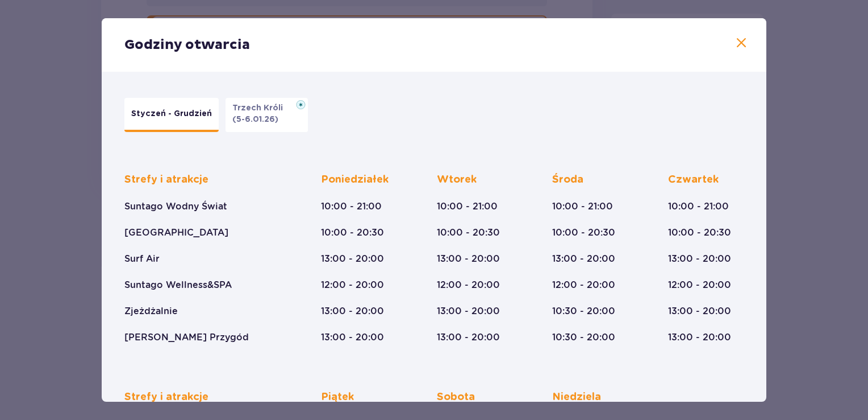 This screenshot has height=420, width=868. Describe the element at coordinates (338, 397) in the screenshot. I see `p: Piątek` at that location.